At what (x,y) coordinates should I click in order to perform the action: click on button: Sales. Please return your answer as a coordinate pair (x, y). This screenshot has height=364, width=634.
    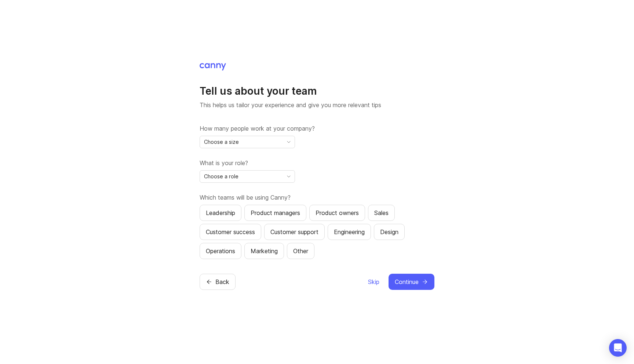
    Looking at the image, I should click on (381, 213).